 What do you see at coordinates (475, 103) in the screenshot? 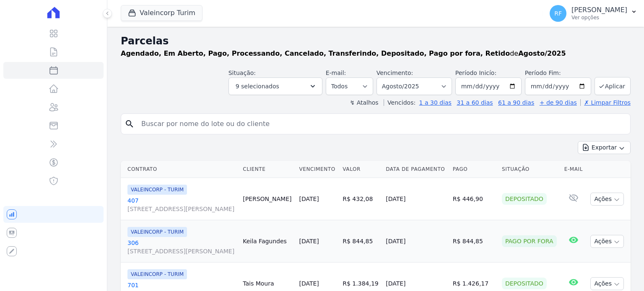
I see `a: 31 a 60 dias` at bounding box center [475, 103].